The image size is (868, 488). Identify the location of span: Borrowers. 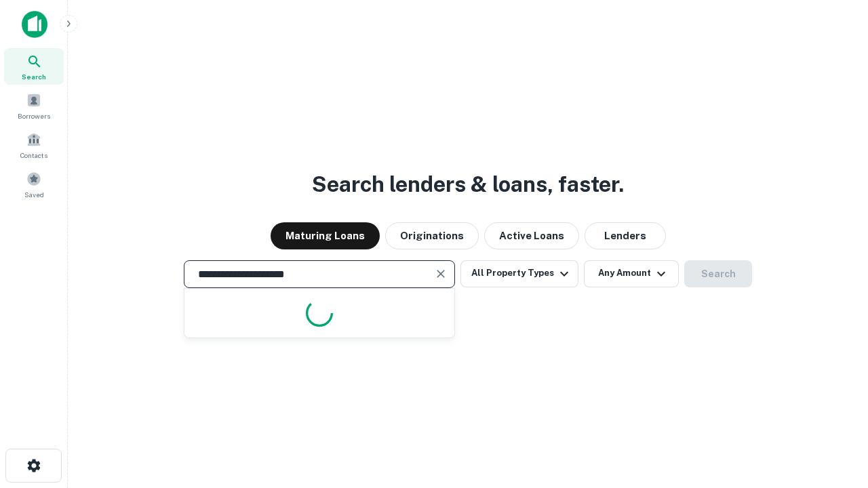
(34, 116).